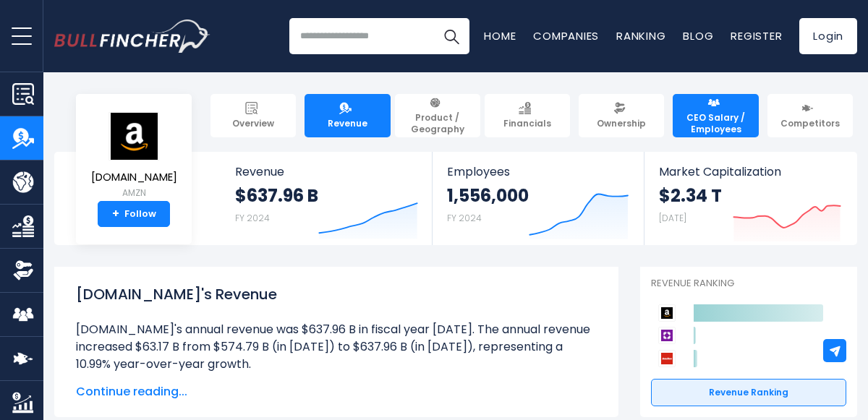 The height and width of the screenshot is (420, 868). Describe the element at coordinates (621, 116) in the screenshot. I see `a: Ownership` at that location.